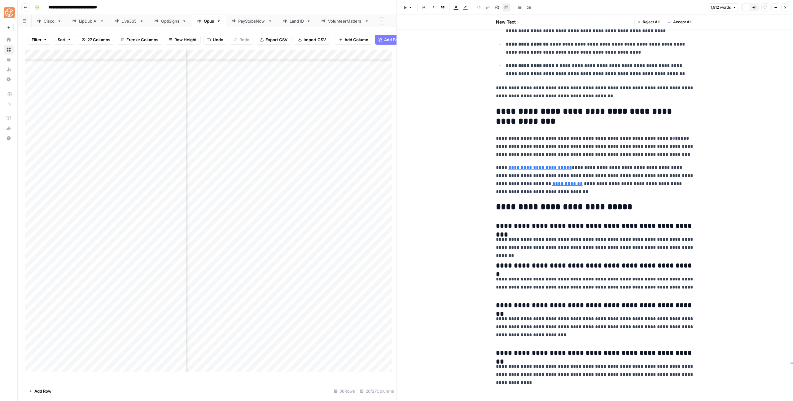  What do you see at coordinates (345, 391) in the screenshot?
I see `div: 38 Rows` at bounding box center [345, 391].